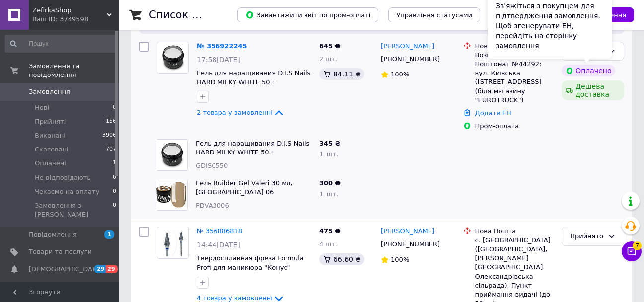 This screenshot has height=302, width=644. Describe the element at coordinates (51, 149) in the screenshot. I see `span: Скасовані` at that location.